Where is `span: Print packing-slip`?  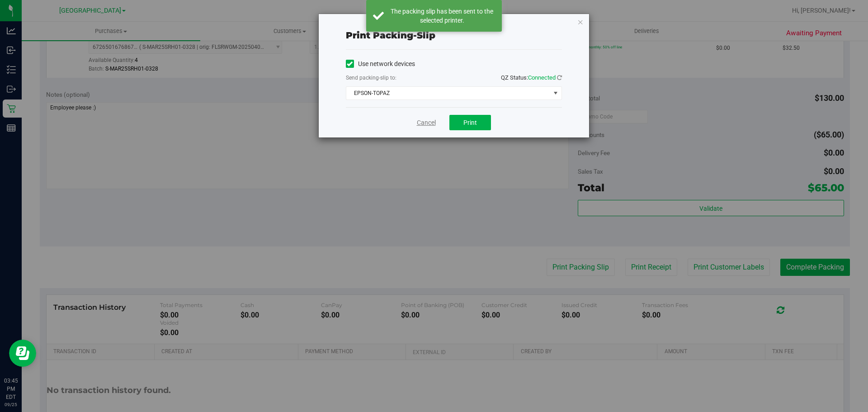 span: Print packing-slip is located at coordinates (390, 35).